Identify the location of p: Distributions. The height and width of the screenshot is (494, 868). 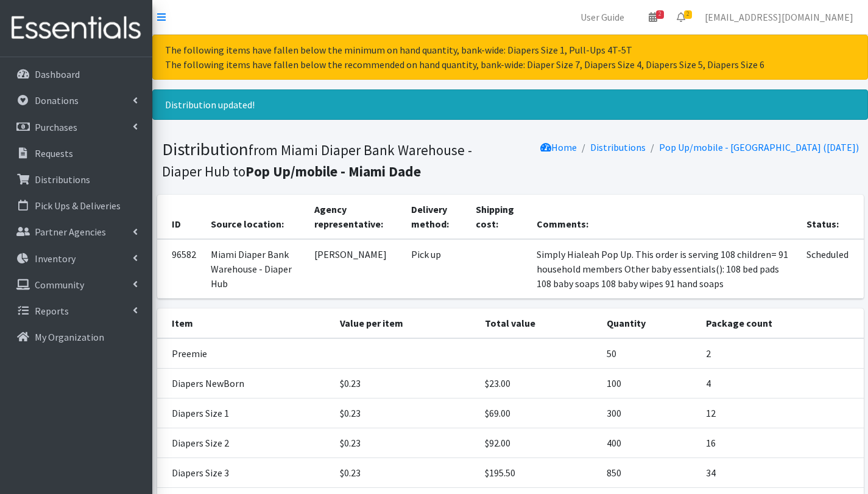
(62, 180).